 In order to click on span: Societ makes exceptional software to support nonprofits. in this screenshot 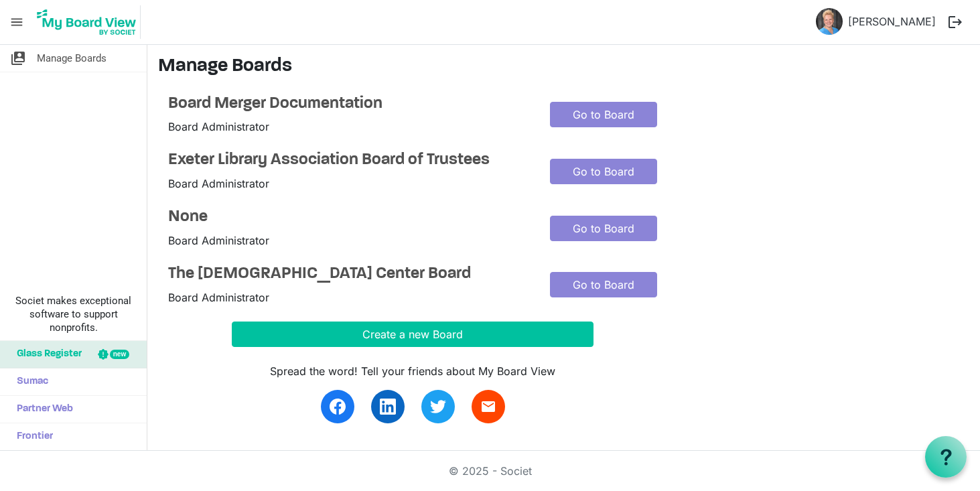, I will do `click(73, 314)`.